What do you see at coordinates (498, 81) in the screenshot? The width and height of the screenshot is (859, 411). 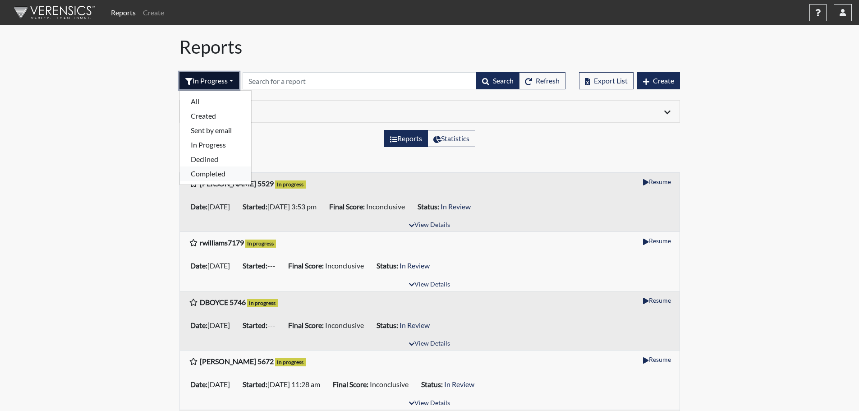 I see `button: Search` at bounding box center [498, 81].